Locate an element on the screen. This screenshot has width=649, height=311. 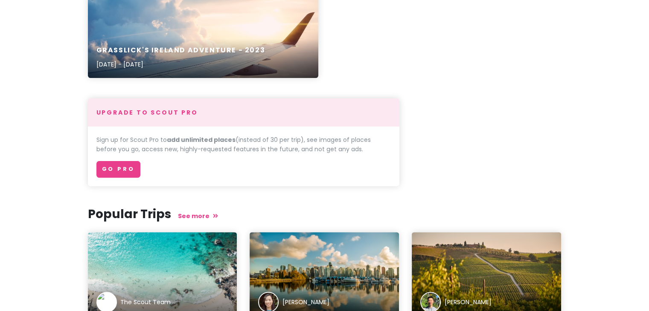
h6: Grasslick's Ireland Adventure - 2023 is located at coordinates (181, 50).